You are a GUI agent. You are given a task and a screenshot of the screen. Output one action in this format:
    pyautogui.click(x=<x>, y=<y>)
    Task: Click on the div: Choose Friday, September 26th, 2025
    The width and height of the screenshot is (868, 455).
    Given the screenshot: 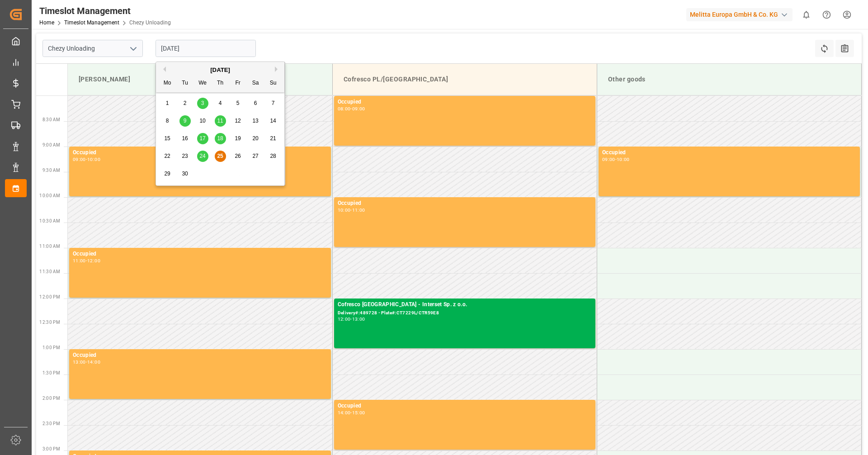 What is the action you would take?
    pyautogui.click(x=238, y=156)
    